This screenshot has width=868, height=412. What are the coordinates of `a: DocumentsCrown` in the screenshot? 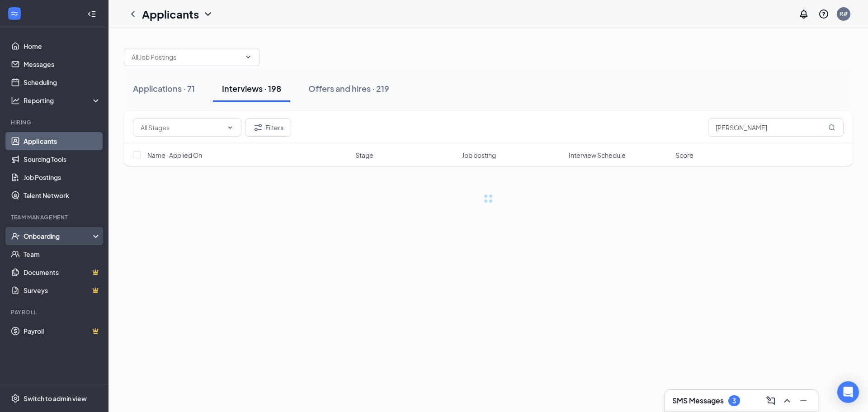 It's located at (62, 272).